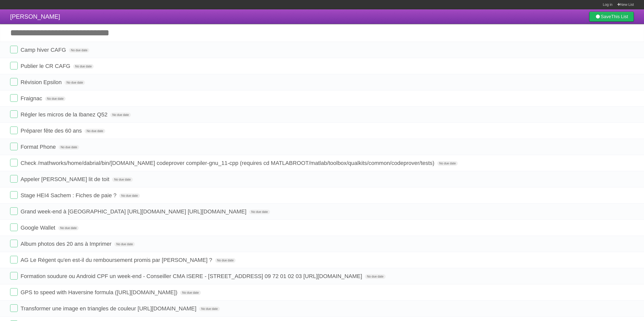 Image resolution: width=644 pixels, height=321 pixels. What do you see at coordinates (38, 228) in the screenshot?
I see `span: Google Wallet` at bounding box center [38, 228].